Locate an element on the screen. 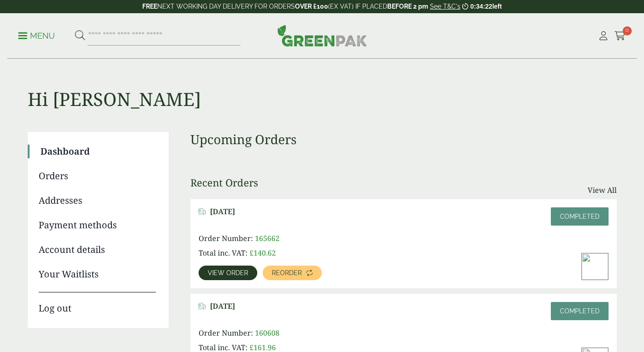  a: Orders is located at coordinates (97, 176).